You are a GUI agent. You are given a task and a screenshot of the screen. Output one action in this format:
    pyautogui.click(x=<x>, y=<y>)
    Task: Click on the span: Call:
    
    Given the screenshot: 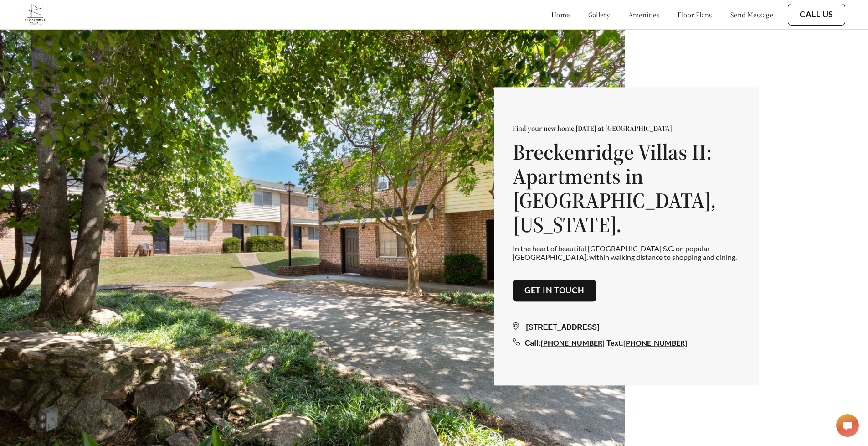 What is the action you would take?
    pyautogui.click(x=533, y=343)
    